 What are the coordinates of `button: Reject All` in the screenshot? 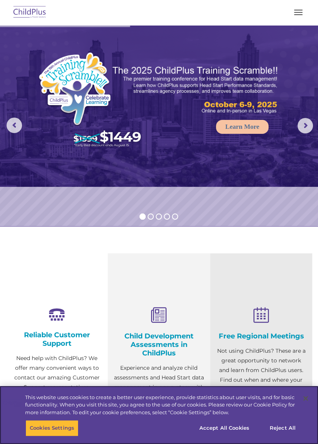 It's located at (283, 428).